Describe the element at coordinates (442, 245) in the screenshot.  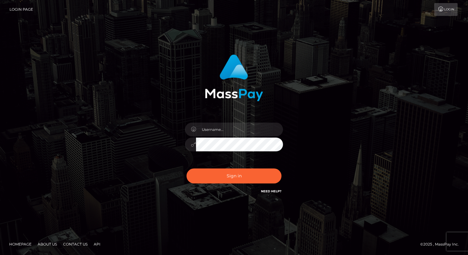
I see `div: © 2025 , MassPay Inc.` at that location.